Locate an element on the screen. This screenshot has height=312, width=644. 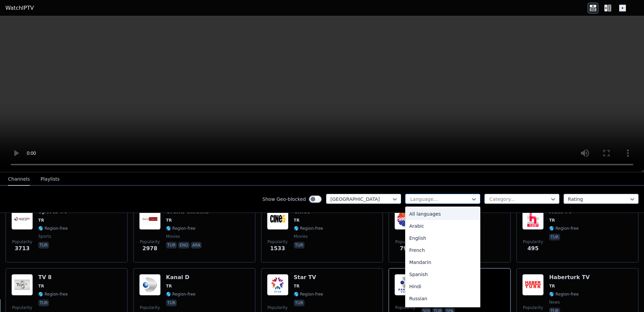
img: Cine5 is located at coordinates (278, 219).